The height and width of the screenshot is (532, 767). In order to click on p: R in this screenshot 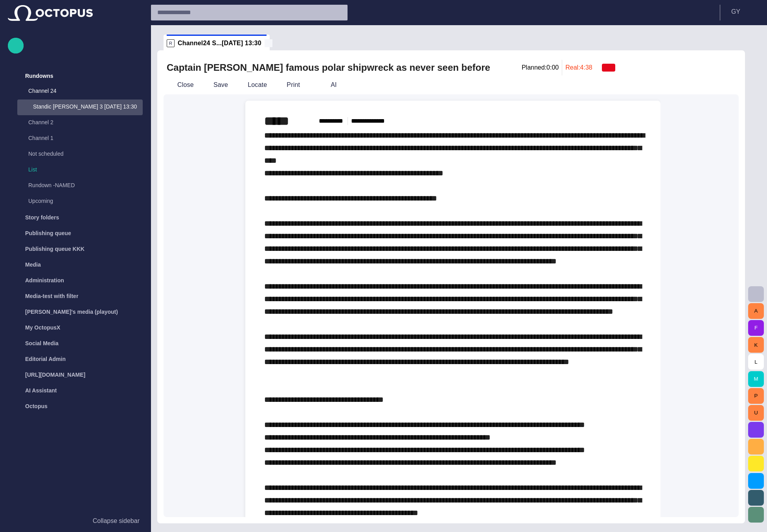, I will do `click(171, 43)`.